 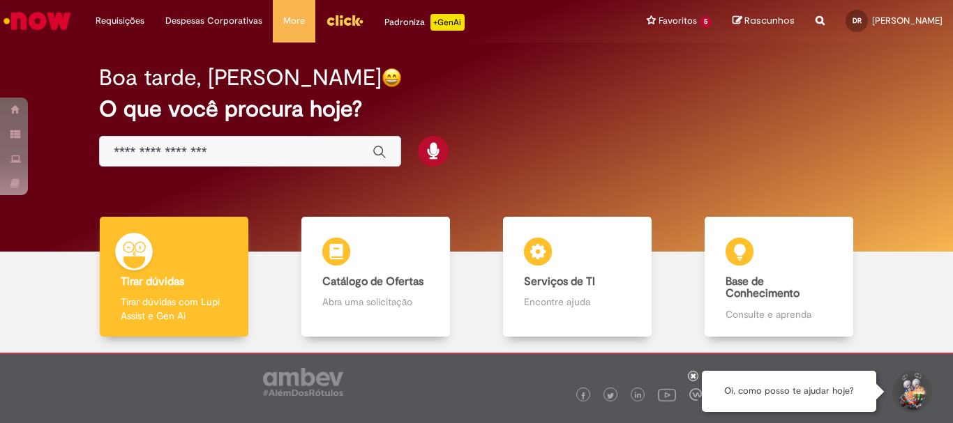 I want to click on span: DR, so click(x=857, y=20).